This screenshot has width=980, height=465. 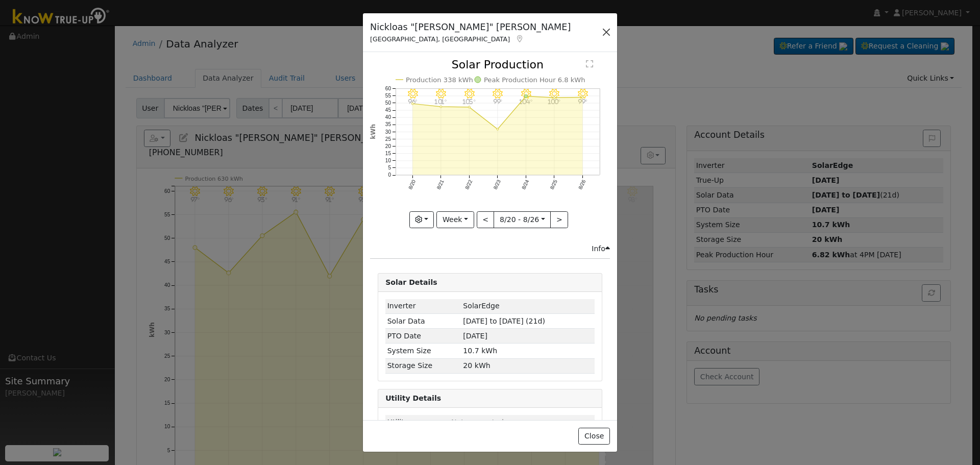 I want to click on td: Inverter, so click(x=423, y=306).